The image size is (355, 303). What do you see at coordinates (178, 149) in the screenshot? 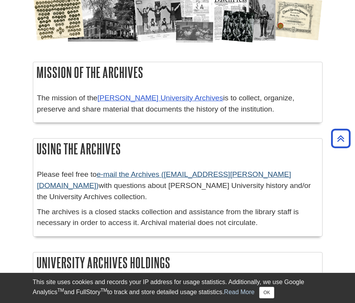
I see `h2: Using the Archives` at bounding box center [178, 149].